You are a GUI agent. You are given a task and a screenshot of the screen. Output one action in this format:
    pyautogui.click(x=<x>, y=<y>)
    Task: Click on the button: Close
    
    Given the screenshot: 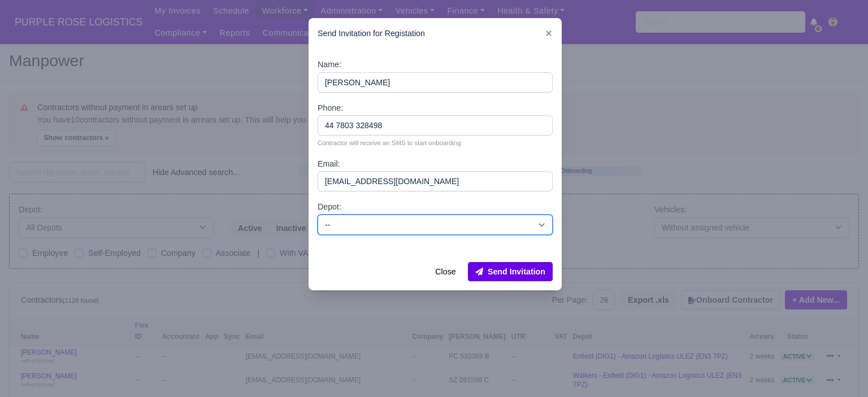 What is the action you would take?
    pyautogui.click(x=445, y=271)
    